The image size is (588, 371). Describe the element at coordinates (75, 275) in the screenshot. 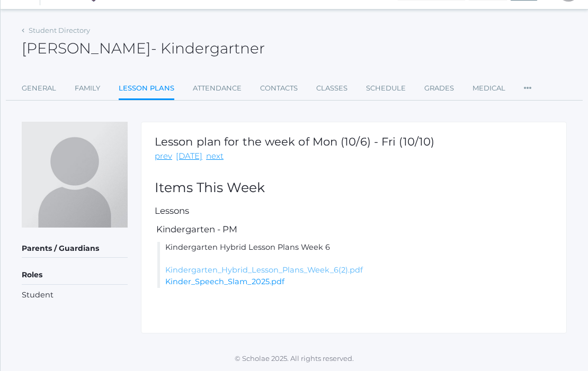

I see `h5: Roles` at that location.